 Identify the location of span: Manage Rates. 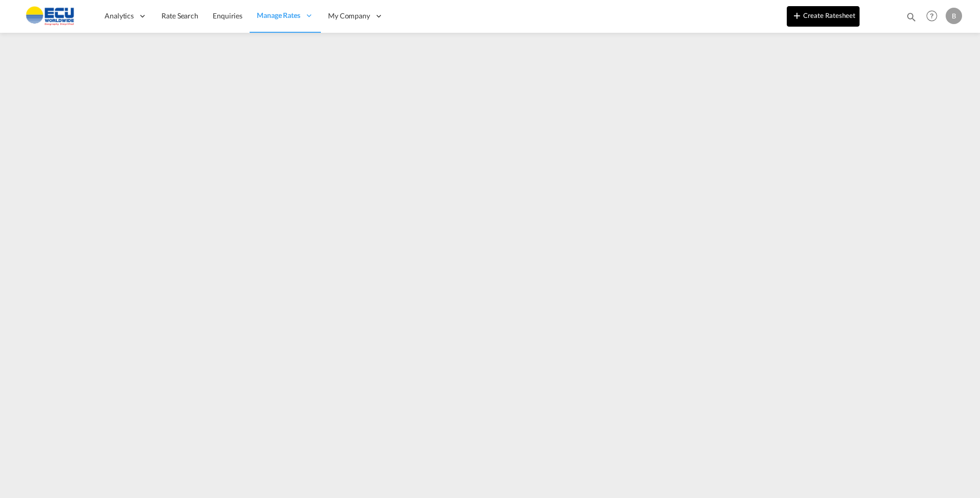
(278, 15).